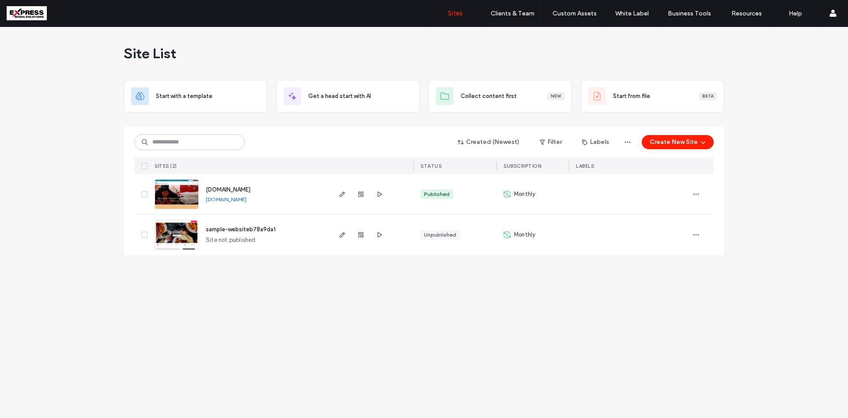 The width and height of the screenshot is (848, 418). Describe the element at coordinates (678, 142) in the screenshot. I see `button: Create New Site` at that location.